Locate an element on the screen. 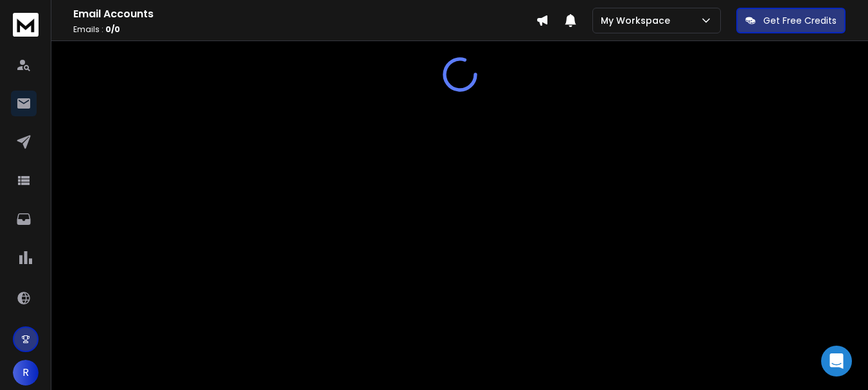  button: R is located at coordinates (26, 372).